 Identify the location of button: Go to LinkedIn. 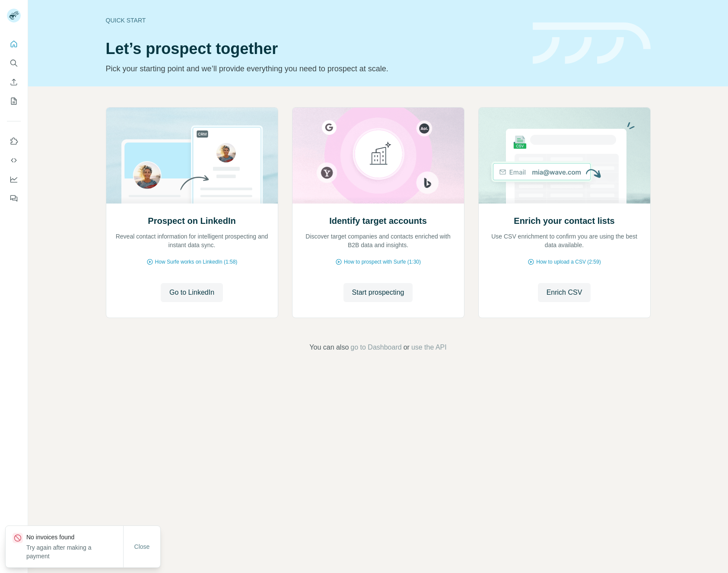
(192, 292).